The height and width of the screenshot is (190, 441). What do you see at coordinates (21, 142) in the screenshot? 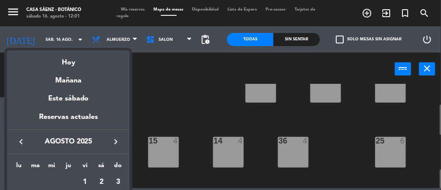
I see `i: keyboard_arrow_left` at bounding box center [21, 142].